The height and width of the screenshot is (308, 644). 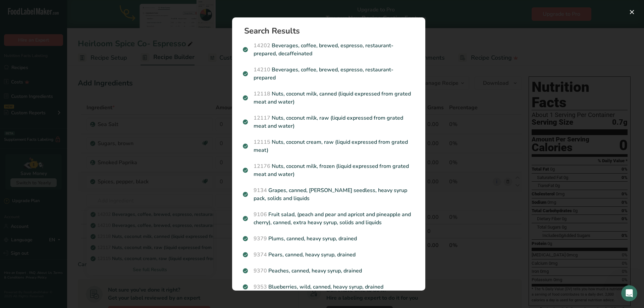 What do you see at coordinates (262, 118) in the screenshot?
I see `span: 12117` at bounding box center [262, 118].